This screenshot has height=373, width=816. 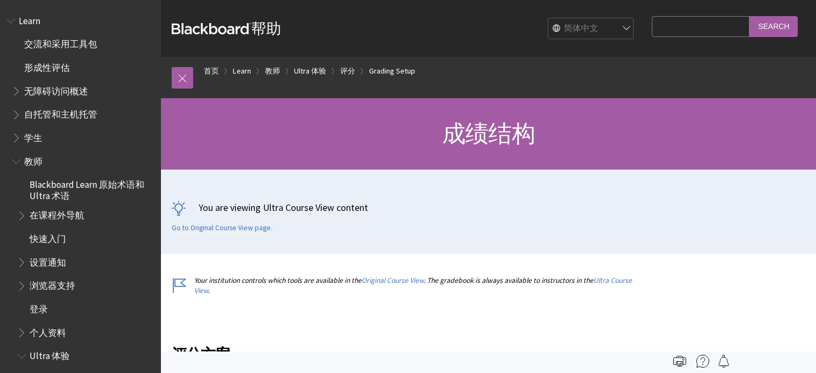 What do you see at coordinates (591, 29) in the screenshot?
I see `select: Site Language Selector` at bounding box center [591, 29].